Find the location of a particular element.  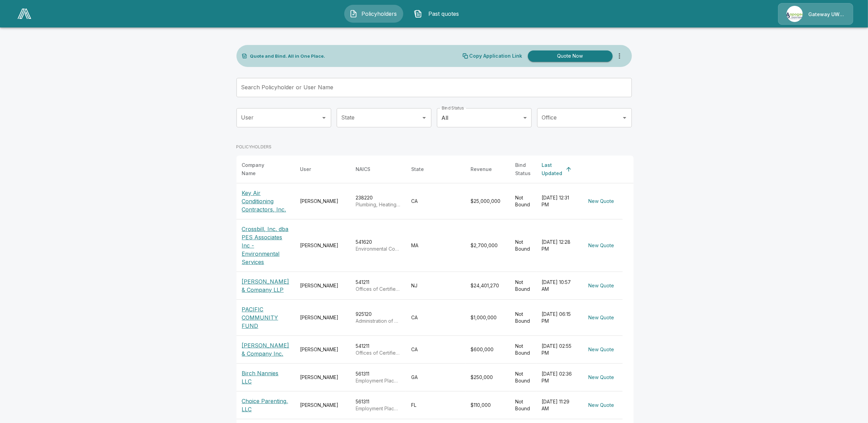

td: $600,000 is located at coordinates (488, 350).